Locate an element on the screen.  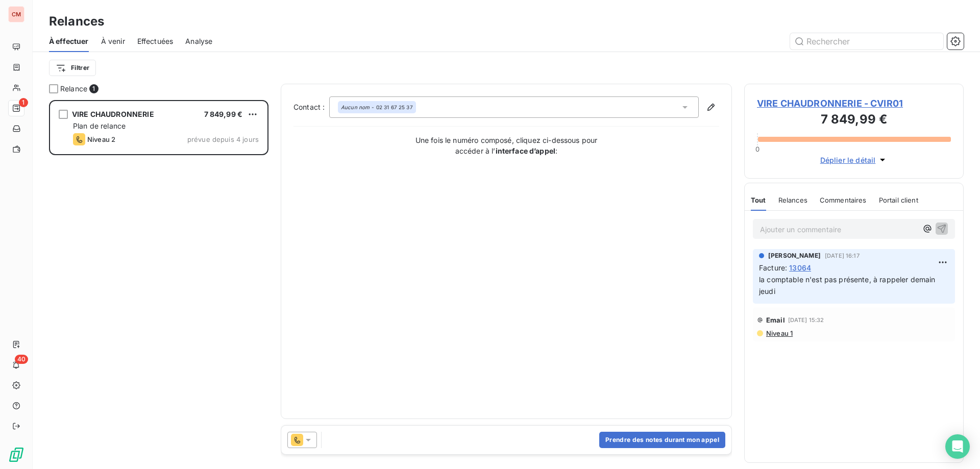
h3: Relances is located at coordinates (76, 22).